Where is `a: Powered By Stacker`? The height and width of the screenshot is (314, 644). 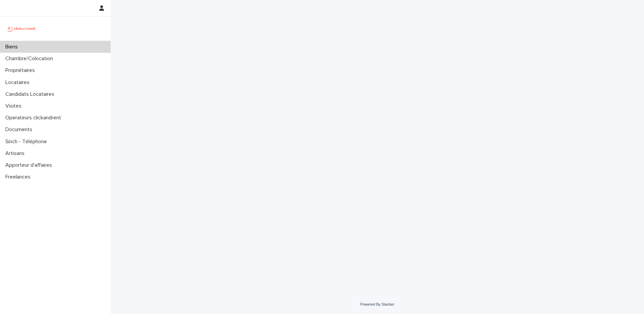
a: Powered By Stacker is located at coordinates (377, 304).